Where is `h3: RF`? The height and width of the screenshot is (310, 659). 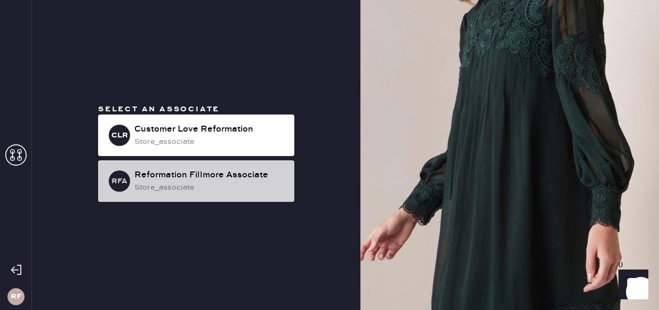 h3: RF is located at coordinates (16, 297).